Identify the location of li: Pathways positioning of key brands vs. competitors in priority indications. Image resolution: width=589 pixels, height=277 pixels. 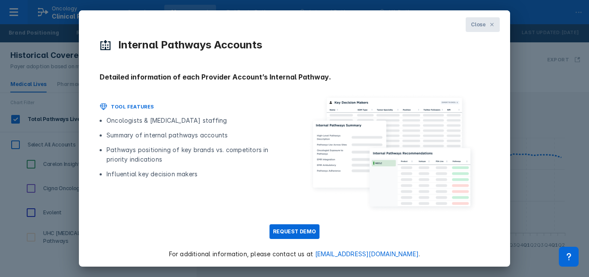
(195, 154).